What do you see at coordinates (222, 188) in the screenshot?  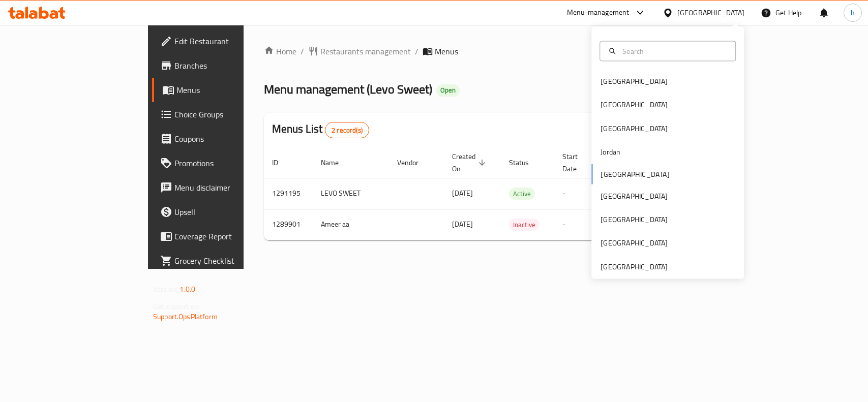 I see `a: Menu disclaimer` at bounding box center [222, 188].